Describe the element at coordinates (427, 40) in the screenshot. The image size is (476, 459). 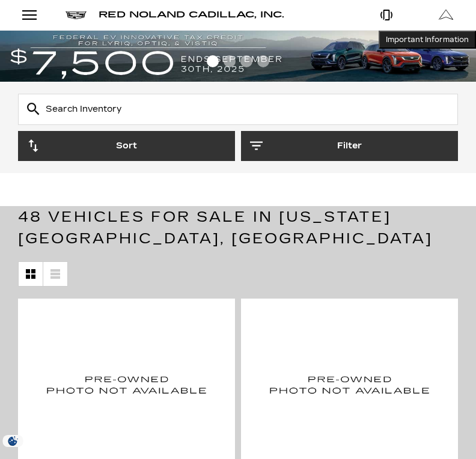
I see `button: Important Information` at that location.